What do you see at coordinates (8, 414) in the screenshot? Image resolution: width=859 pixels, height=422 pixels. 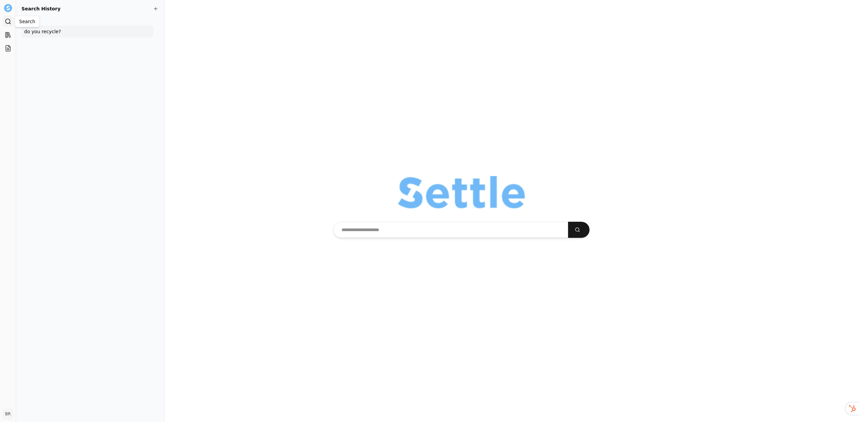 I see `span: BR` at bounding box center [8, 414].